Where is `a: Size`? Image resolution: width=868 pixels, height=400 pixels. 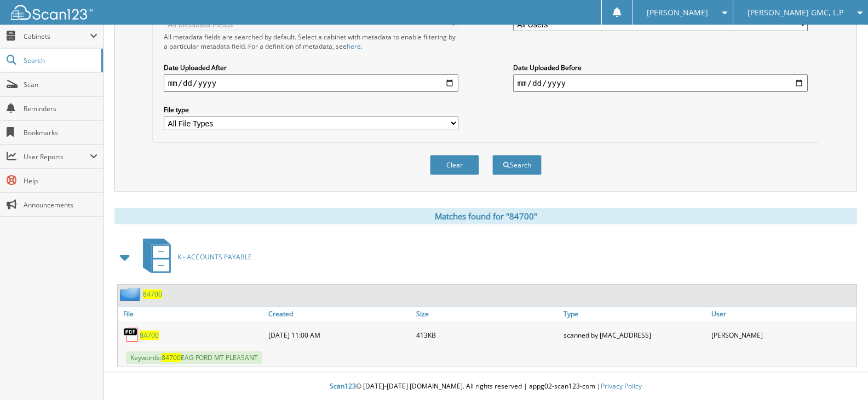 a: Size is located at coordinates (488, 314).